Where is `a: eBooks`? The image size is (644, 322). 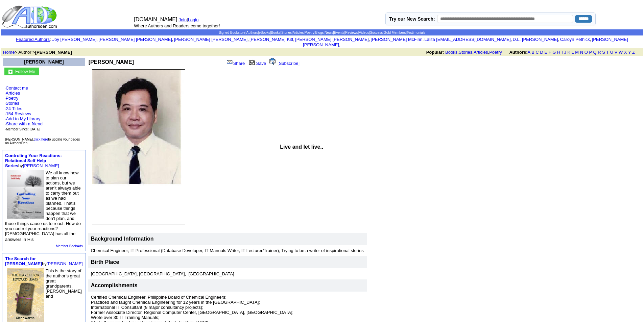 a: eBooks is located at coordinates (264, 32).